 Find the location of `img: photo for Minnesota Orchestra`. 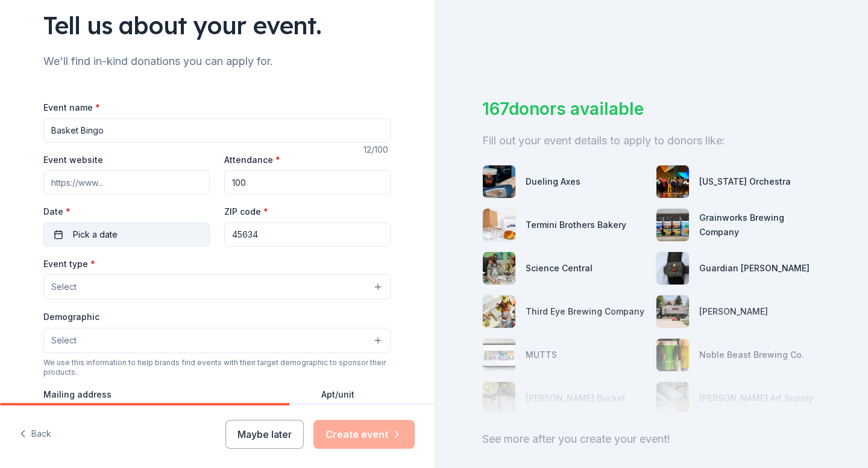

img: photo for Minnesota Orchestra is located at coordinates (672, 182).